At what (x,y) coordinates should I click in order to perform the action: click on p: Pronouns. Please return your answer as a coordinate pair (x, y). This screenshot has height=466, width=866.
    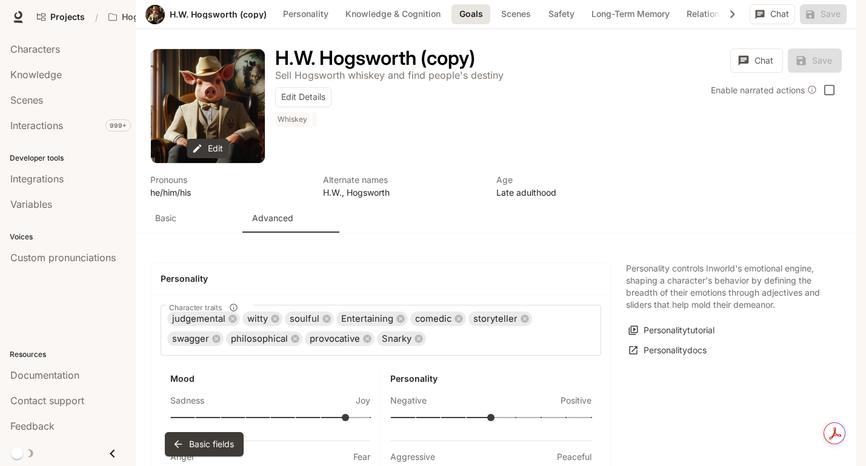
    Looking at the image, I should click on (229, 179).